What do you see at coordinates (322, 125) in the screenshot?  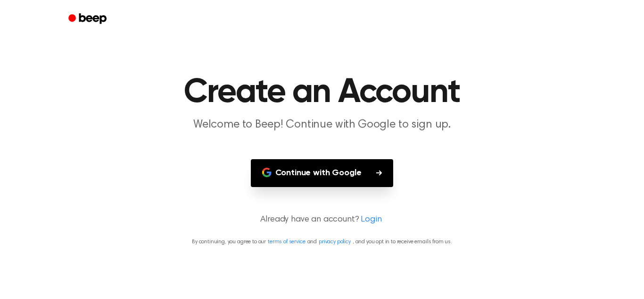 I see `p: Welcome to Beep! Continue with Google to sign up.` at bounding box center [322, 125].